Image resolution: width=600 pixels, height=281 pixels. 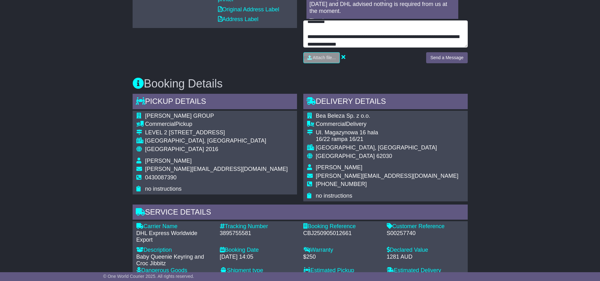 I want to click on span: Bea Beleza Sp. z o.o., so click(x=343, y=116).